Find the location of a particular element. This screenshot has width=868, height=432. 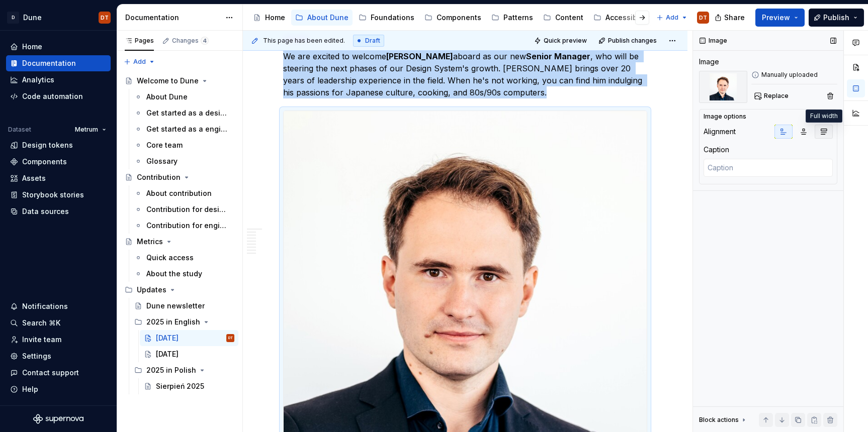

button: DDuneDT is located at coordinates (59, 17).